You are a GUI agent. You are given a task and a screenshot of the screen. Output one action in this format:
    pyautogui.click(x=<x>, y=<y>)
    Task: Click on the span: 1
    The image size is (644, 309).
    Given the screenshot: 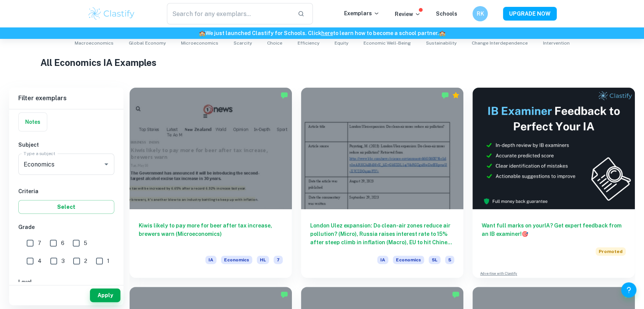 What is the action you would take?
    pyautogui.click(x=108, y=262)
    